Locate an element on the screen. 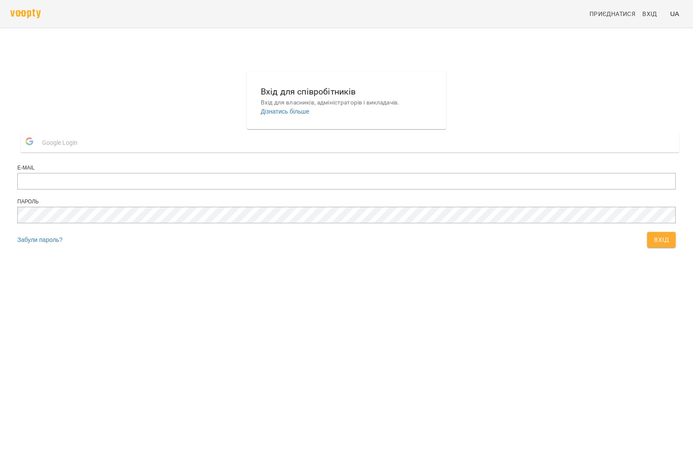  p: Вхід для власників, адміністраторів і викладачів. is located at coordinates (347, 103).